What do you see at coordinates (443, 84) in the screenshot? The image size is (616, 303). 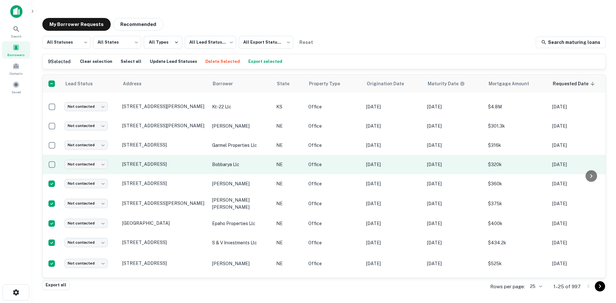 I see `h6: Maturity Date` at bounding box center [443, 84].